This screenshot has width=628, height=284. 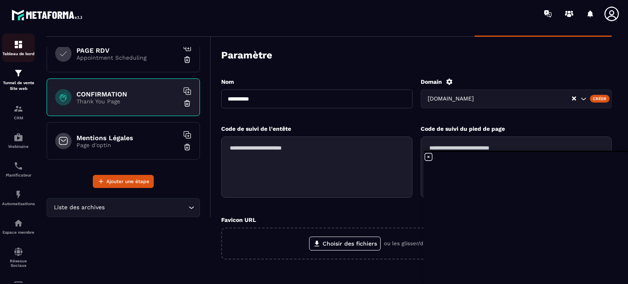 I want to click on h6: CONFIRMATION, so click(x=128, y=94).